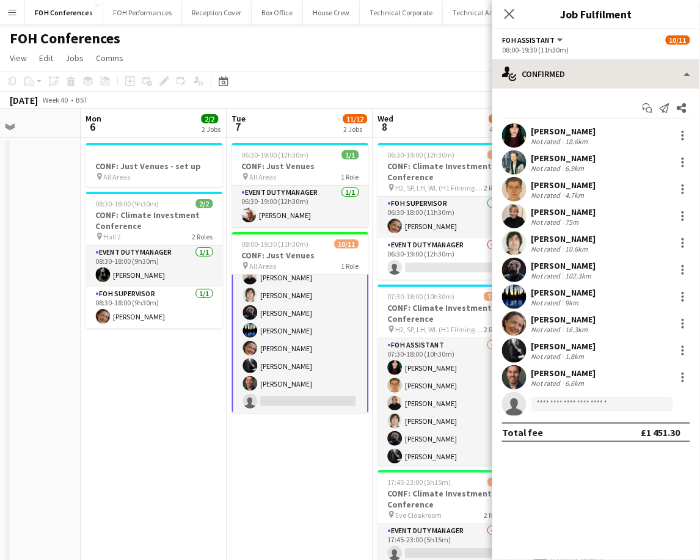  Describe the element at coordinates (529, 40) in the screenshot. I see `span: FOH Assistant` at that location.